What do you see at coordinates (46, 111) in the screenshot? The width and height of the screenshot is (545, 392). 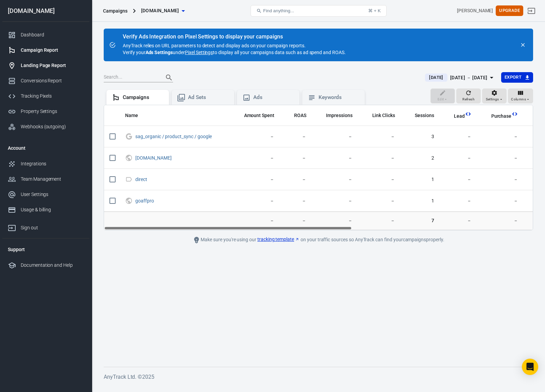 I see `a: Property Settings` at bounding box center [46, 111].